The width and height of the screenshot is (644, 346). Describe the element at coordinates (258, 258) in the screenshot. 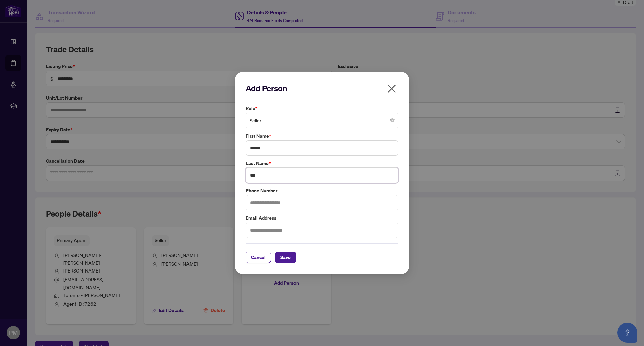

I see `button: Cancel` at that location.